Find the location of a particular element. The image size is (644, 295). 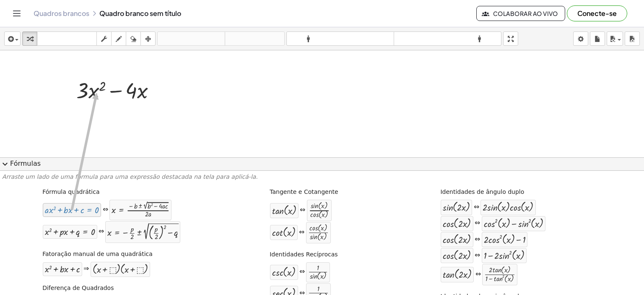

button: teclado is located at coordinates (67, 38).